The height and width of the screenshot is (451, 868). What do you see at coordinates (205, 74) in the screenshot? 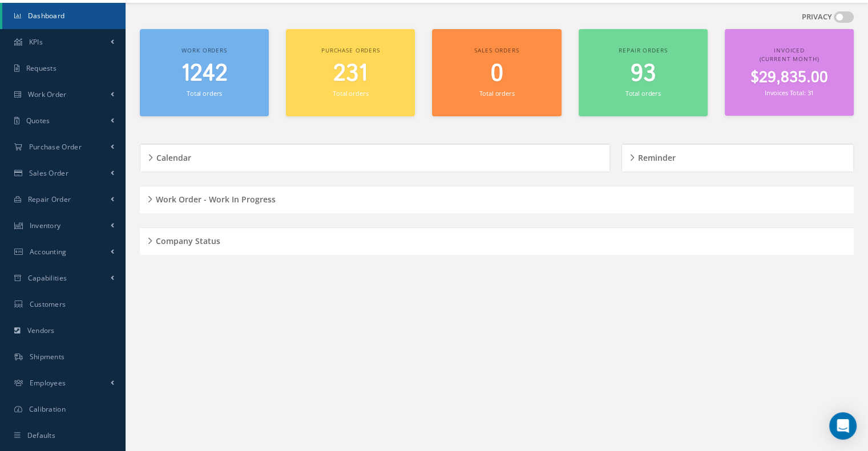
I see `span: 1242` at bounding box center [205, 74].